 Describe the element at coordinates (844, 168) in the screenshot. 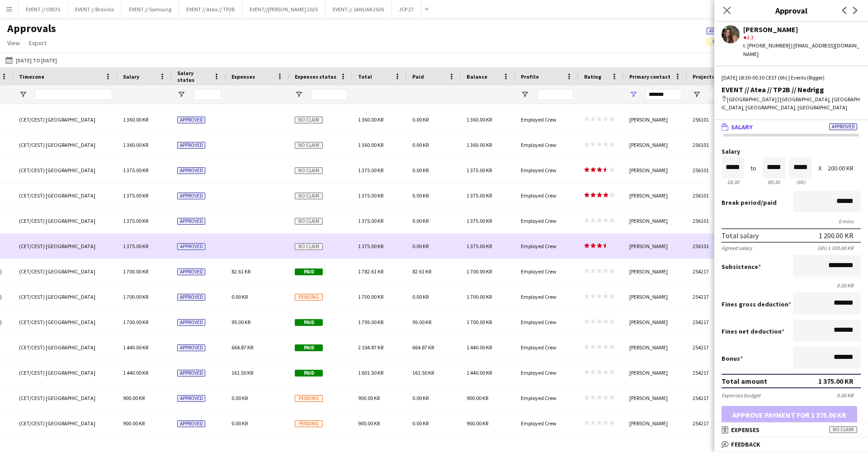

I see `div: 200.00 KR` at that location.